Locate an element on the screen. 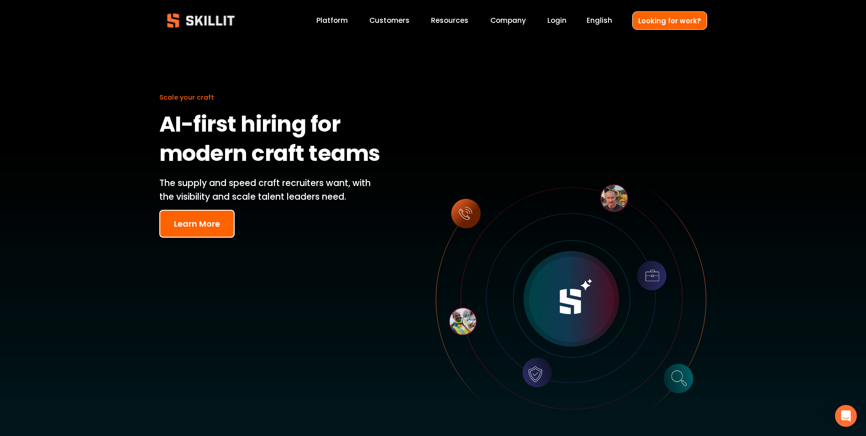 The image size is (866, 436). a: Company is located at coordinates (508, 21).